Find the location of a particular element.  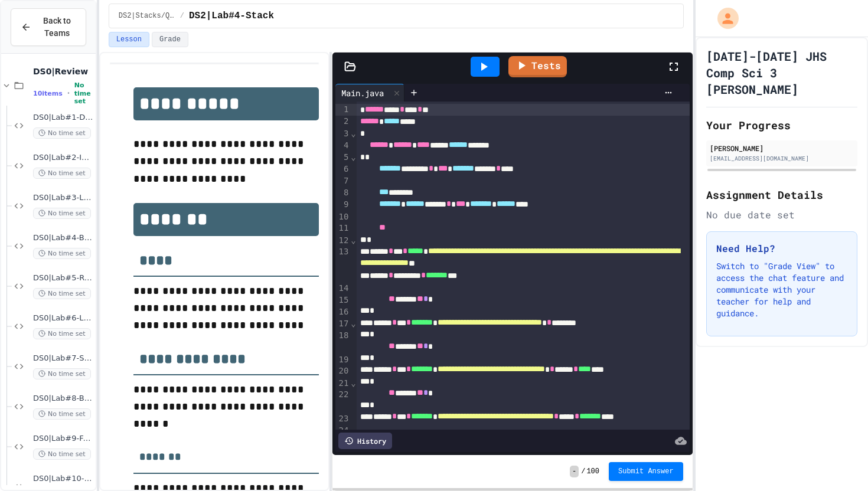

button: Submit Answer is located at coordinates (645, 472).